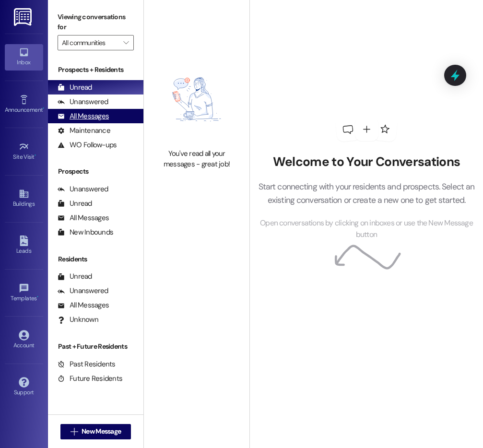 The image size is (483, 448). What do you see at coordinates (96, 259) in the screenshot?
I see `div: Residents` at bounding box center [96, 259].